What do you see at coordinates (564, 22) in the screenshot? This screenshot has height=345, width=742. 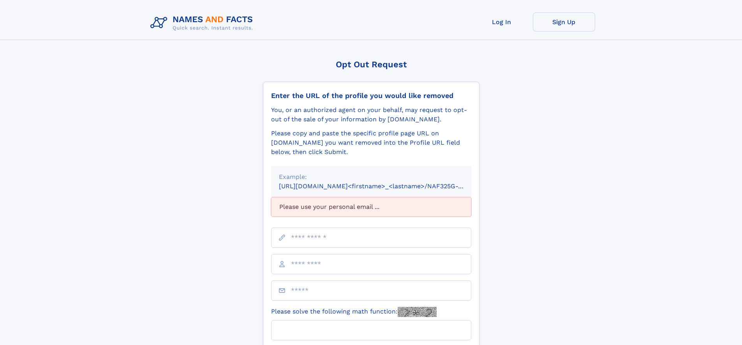 I see `a: Sign Up` at bounding box center [564, 22].